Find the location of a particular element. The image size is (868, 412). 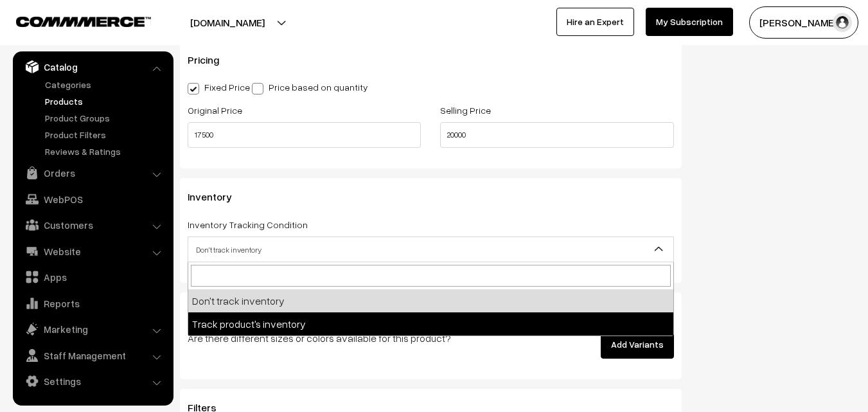

a: Reports is located at coordinates (93, 304).